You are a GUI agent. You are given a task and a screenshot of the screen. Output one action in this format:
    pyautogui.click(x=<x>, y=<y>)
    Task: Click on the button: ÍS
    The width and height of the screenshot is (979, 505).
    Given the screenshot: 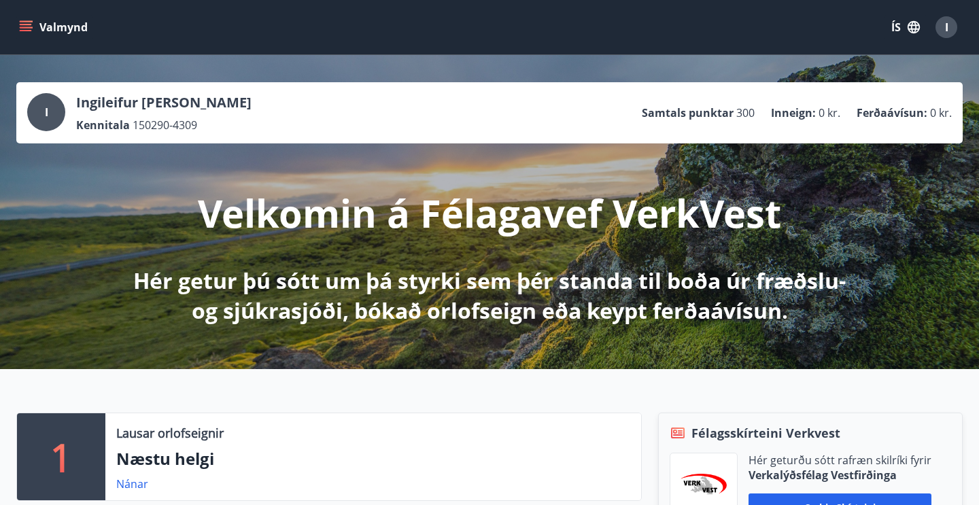 What is the action you would take?
    pyautogui.click(x=906, y=27)
    